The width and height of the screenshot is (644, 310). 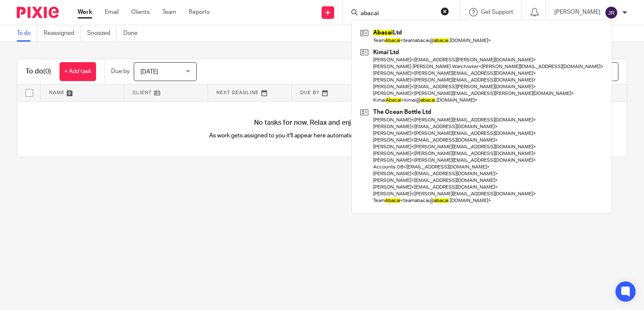 I want to click on a: + Add task, so click(x=78, y=71).